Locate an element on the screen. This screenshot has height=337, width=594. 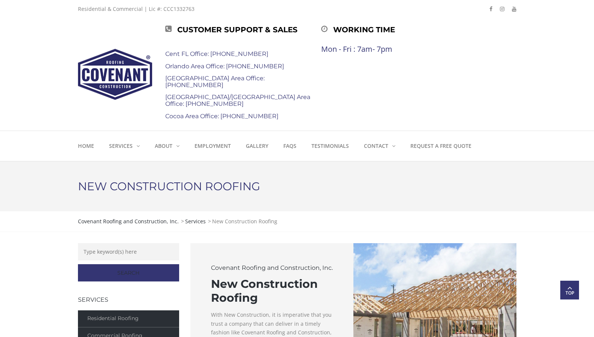
h1: New Construction Roofing is located at coordinates (297, 186).